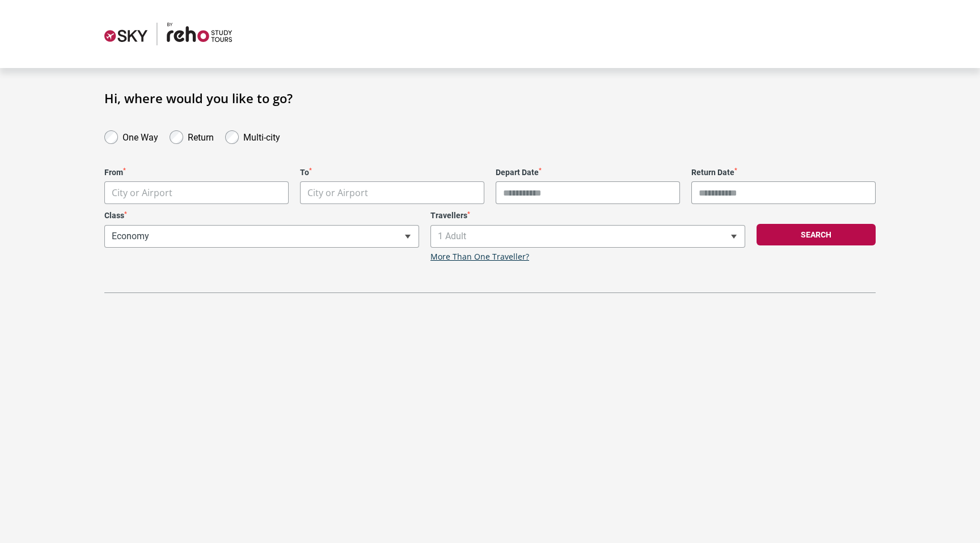 This screenshot has height=543, width=980. Describe the element at coordinates (201, 136) in the screenshot. I see `label: Return` at that location.